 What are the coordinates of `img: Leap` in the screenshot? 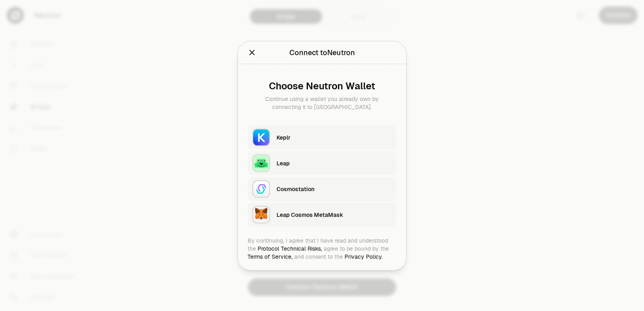 It's located at (261, 163).